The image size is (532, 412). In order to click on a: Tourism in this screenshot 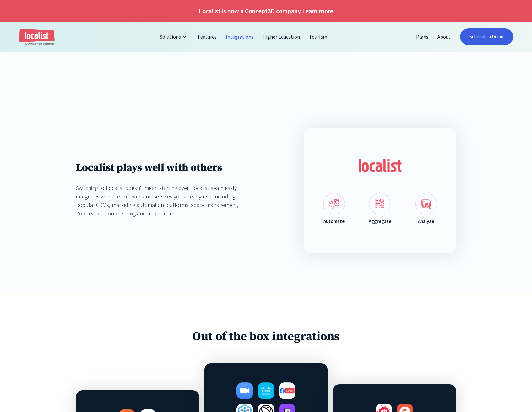, I will do `click(318, 37)`.